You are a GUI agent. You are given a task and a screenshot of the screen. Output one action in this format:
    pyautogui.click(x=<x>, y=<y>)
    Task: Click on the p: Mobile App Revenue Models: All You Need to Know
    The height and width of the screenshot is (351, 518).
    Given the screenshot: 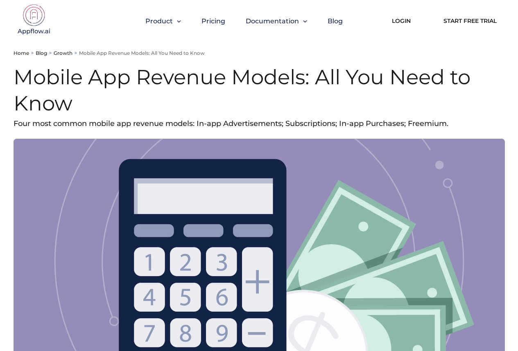 What is the action you would take?
    pyautogui.click(x=142, y=53)
    